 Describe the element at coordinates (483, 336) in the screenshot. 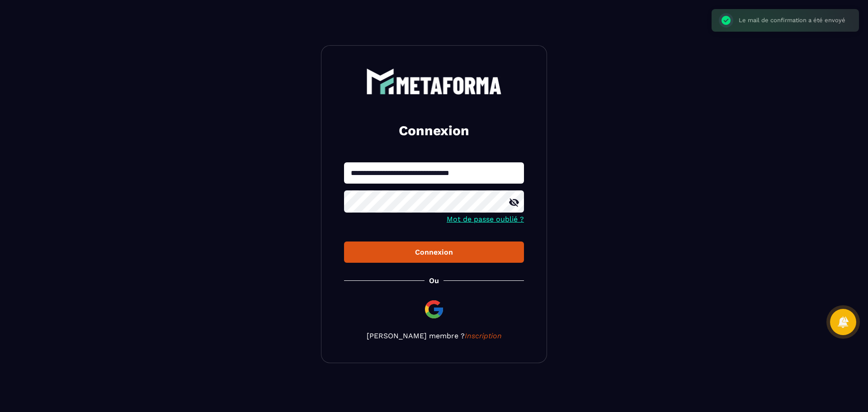

I see `a: Inscription` at that location.